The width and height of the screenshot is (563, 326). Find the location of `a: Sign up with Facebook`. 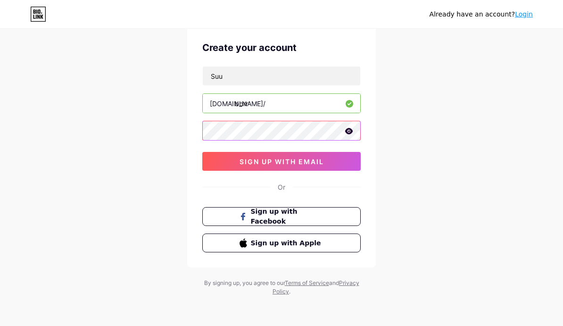

a: Sign up with Facebook is located at coordinates (281, 216).